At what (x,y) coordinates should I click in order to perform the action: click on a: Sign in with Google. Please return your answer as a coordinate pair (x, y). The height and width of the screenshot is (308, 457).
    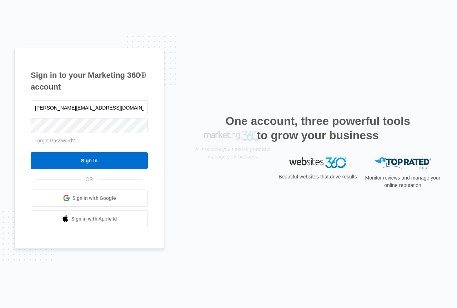
    Looking at the image, I should click on (89, 198).